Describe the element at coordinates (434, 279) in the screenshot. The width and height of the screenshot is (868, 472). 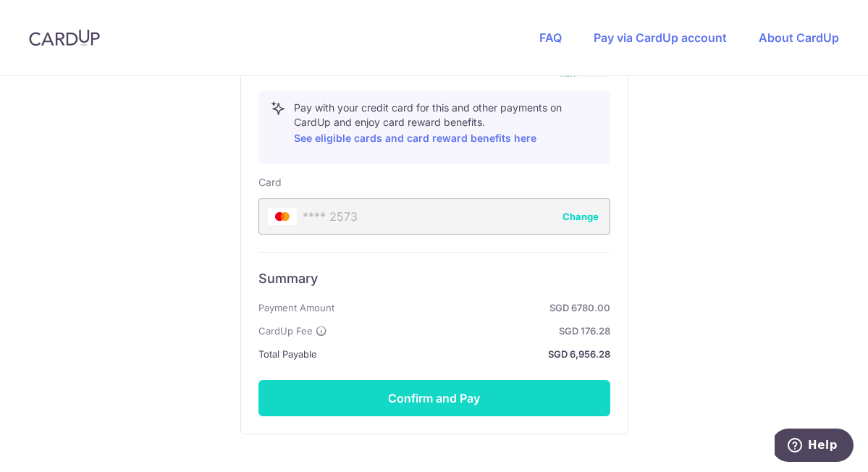
I see `h6: Summary` at that location.